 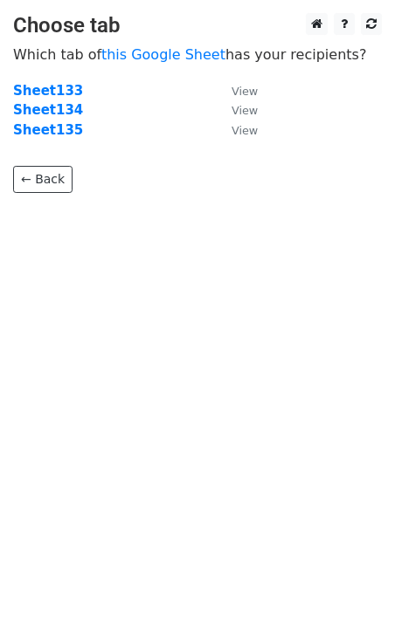 I want to click on strong: Sheet133, so click(x=48, y=91).